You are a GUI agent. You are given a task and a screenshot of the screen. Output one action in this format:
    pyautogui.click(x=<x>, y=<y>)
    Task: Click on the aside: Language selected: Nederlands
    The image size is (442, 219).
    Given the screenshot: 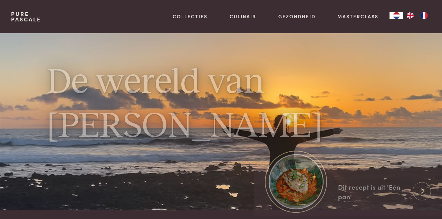 What is the action you would take?
    pyautogui.click(x=410, y=16)
    